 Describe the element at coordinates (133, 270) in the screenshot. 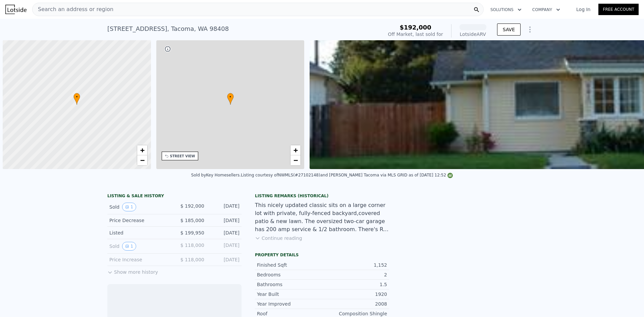

I see `button: Show more history` at that location.